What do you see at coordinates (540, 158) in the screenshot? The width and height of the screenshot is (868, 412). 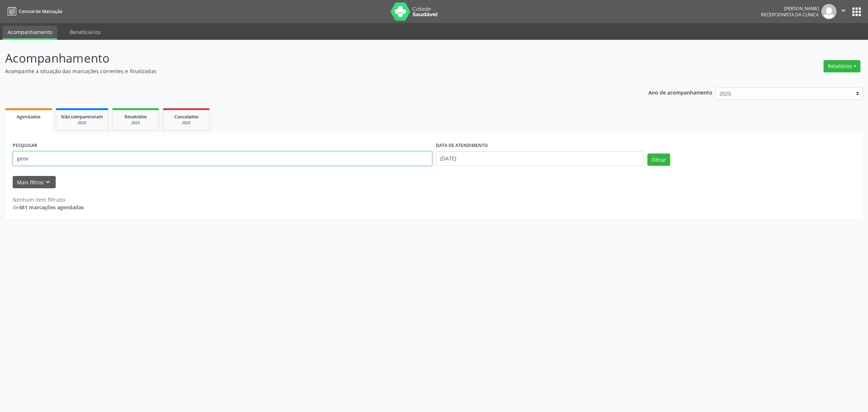 I see `input: Selecione um intervalo` at bounding box center [540, 158].